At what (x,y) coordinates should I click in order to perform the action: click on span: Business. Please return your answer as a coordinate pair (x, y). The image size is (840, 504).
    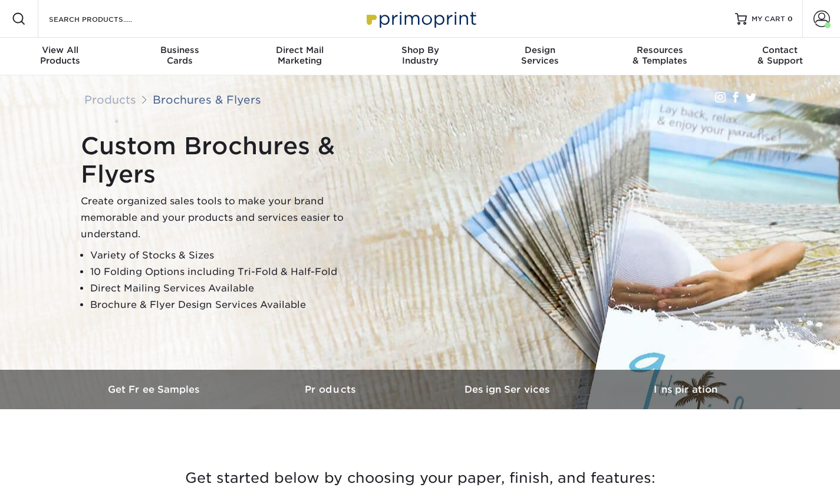
    Looking at the image, I should click on (181, 50).